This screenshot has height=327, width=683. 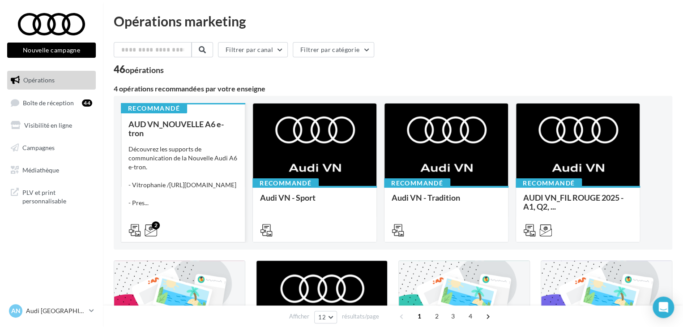 What do you see at coordinates (48, 125) in the screenshot?
I see `span: Visibilité en ligne` at bounding box center [48, 125].